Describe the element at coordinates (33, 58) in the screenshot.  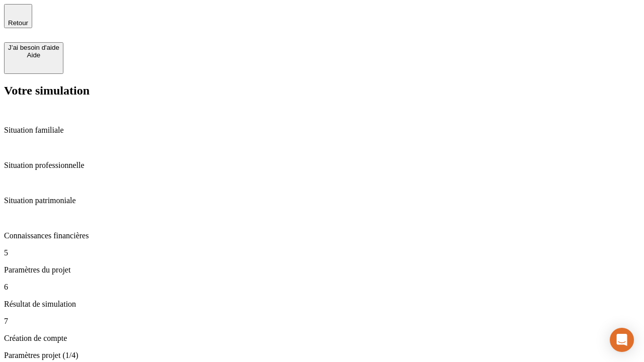
I see `button: J’ai besoin d'aideAide` at that location.